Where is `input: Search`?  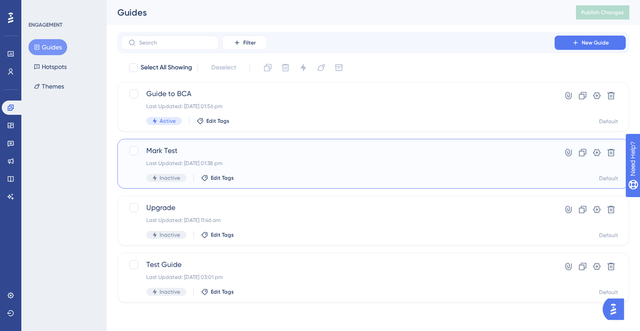 input: Search is located at coordinates (175, 43).